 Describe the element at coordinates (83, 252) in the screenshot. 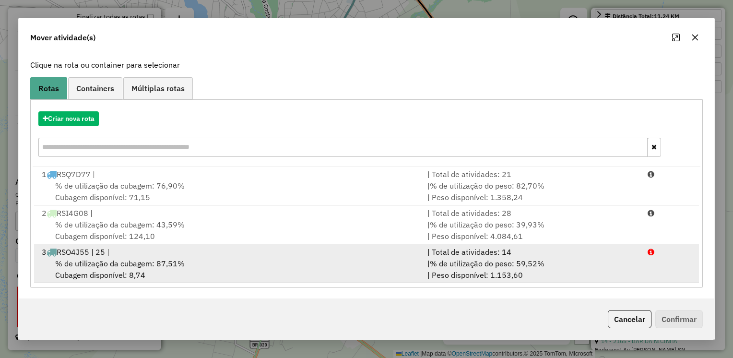

I see `span: RSO4J55 | 25 |` at that location.